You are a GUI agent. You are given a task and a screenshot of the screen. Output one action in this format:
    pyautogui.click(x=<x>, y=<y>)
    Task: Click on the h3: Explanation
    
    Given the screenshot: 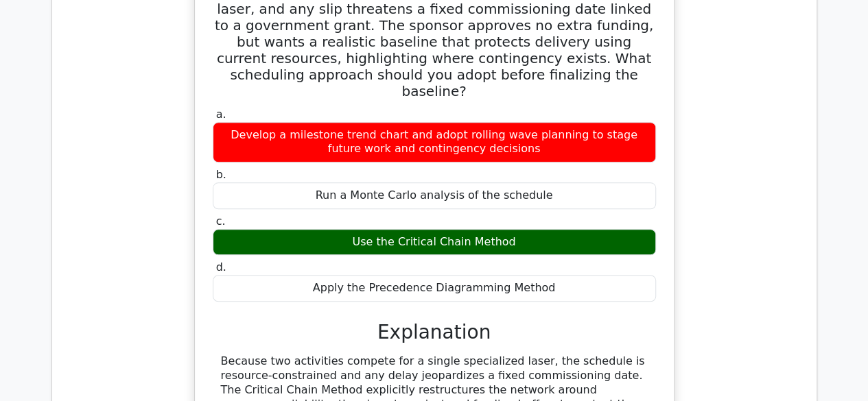 What is the action you would take?
    pyautogui.click(x=434, y=333)
    